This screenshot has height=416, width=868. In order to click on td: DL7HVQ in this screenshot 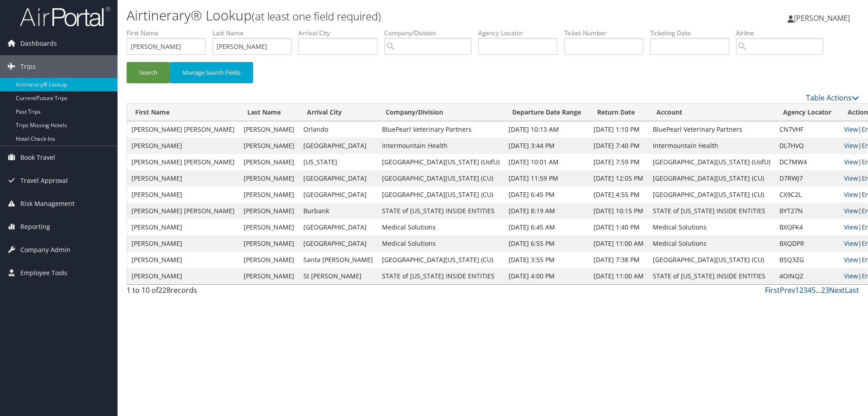, I will do `click(808, 146)`.